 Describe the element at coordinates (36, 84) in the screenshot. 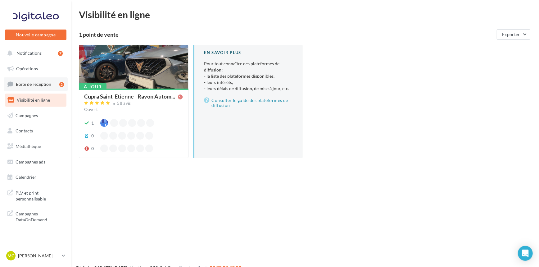

I see `a: Boîte de réception2` at that location.